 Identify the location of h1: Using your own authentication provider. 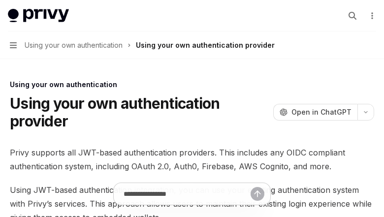
(139, 112).